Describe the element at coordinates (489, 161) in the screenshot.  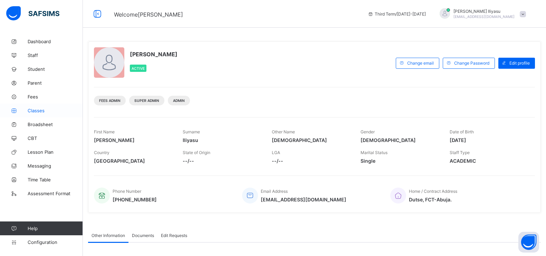
I see `span: ACADEMIC` at that location.